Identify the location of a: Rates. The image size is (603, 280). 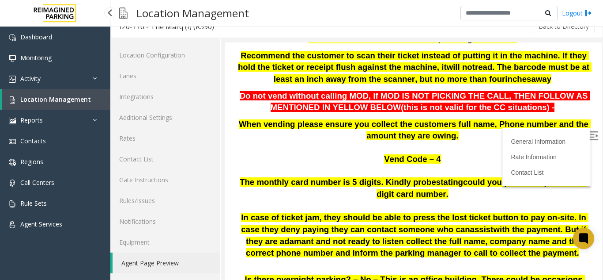
(165, 138).